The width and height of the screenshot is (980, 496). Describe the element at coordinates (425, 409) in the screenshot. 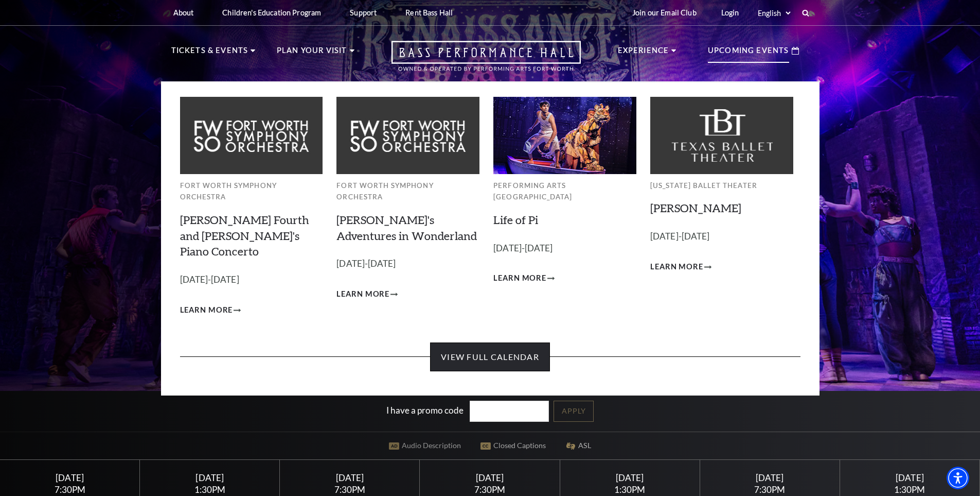

I see `label: I have a promo code` at that location.